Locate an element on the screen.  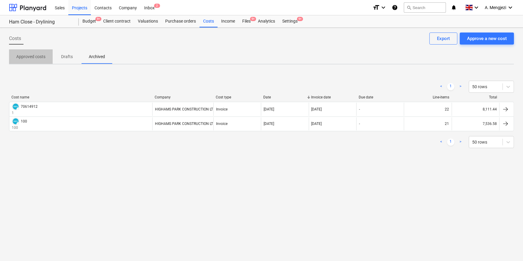
button: Approve a new cost is located at coordinates (487, 38).